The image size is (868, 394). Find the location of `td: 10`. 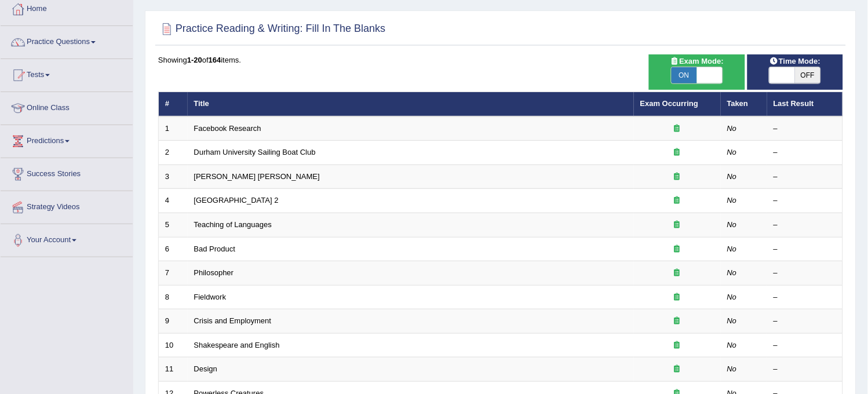

td: 10 is located at coordinates (173, 345).